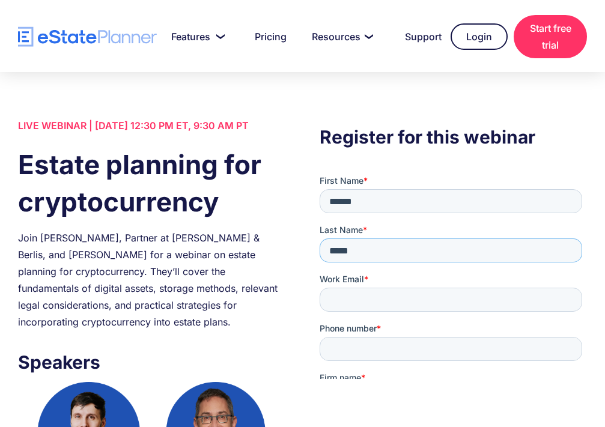  What do you see at coordinates (266, 37) in the screenshot?
I see `a: Pricing` at bounding box center [266, 37].